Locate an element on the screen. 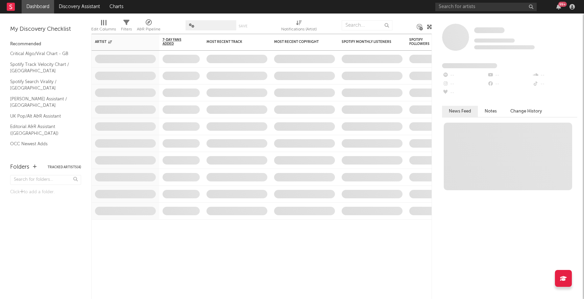 Image resolution: width=584 pixels, height=299 pixels. div: Most Recent Track is located at coordinates (232, 42).